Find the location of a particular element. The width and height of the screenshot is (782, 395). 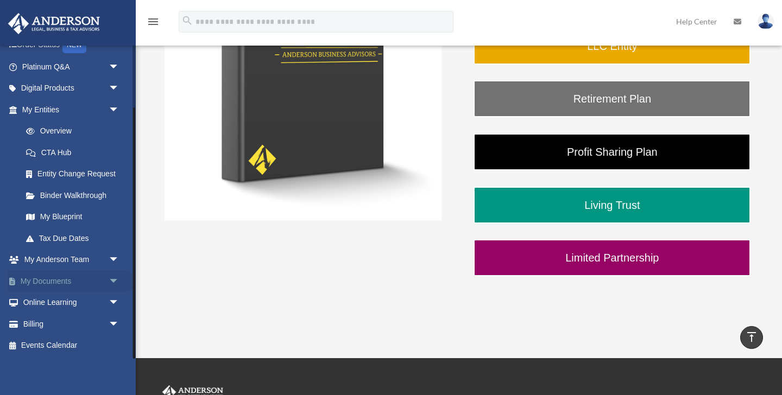

i: search is located at coordinates (187, 21).